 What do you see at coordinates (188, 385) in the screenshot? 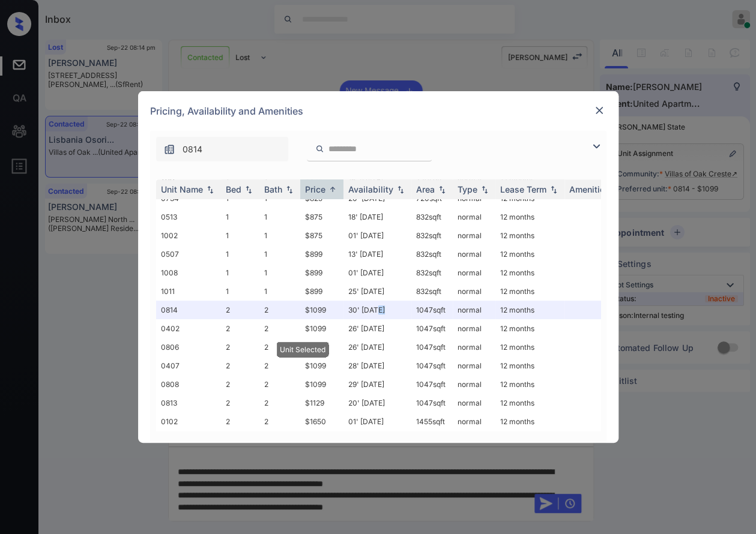
I see `td: 0808` at bounding box center [188, 385].